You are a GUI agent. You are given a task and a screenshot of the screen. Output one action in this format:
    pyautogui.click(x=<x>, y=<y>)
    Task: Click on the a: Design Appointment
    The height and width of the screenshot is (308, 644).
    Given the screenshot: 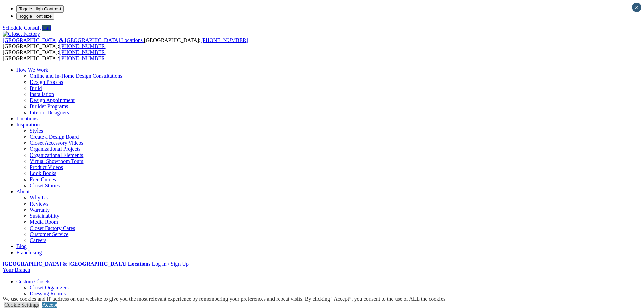 What is the action you would take?
    pyautogui.click(x=52, y=100)
    